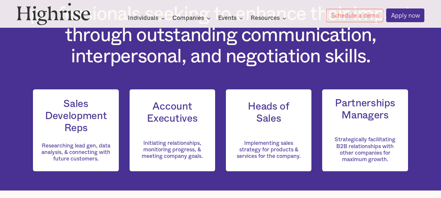 The image size is (441, 198). Describe the element at coordinates (355, 15) in the screenshot. I see `a: Schedule a demo` at that location.